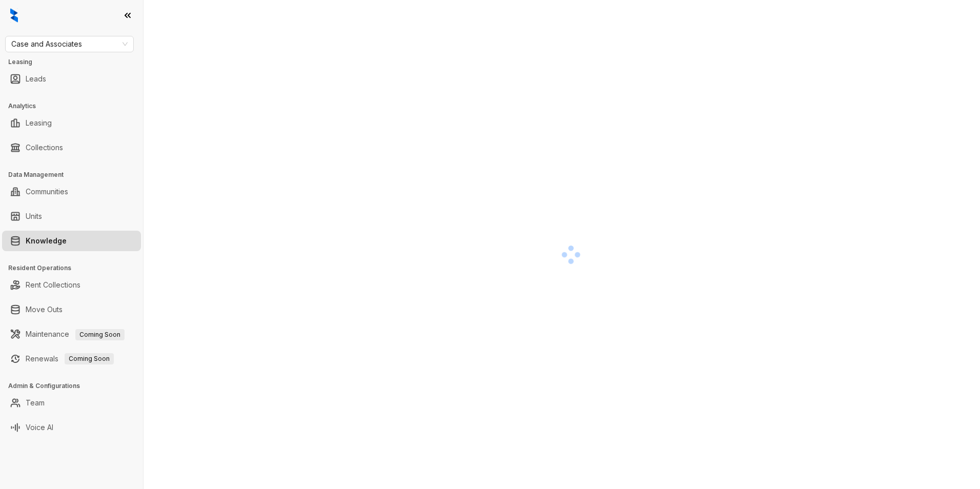 The height and width of the screenshot is (489, 980). I want to click on li: Maintenance, so click(71, 334).